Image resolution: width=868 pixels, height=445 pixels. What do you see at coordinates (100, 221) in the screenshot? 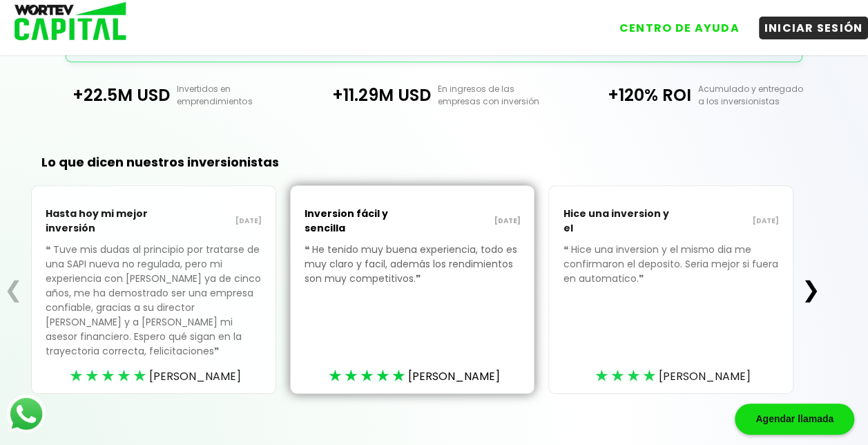
I see `p: Hasta hoy mi mejor inversión` at bounding box center [100, 221].